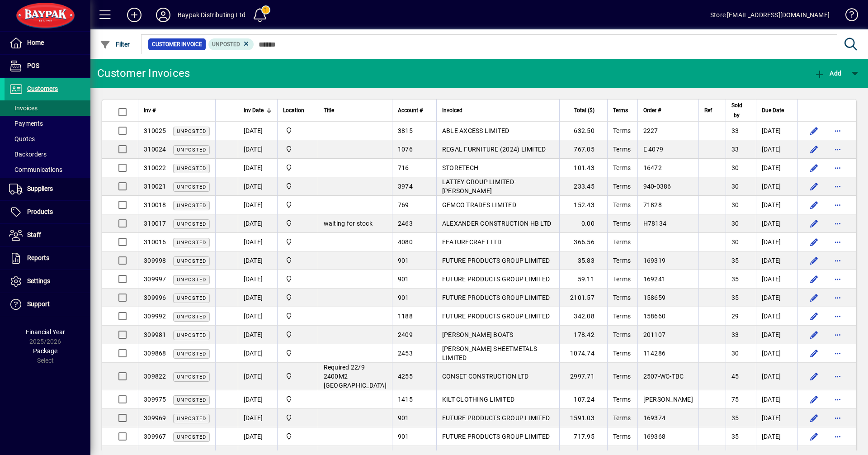 The image size is (868, 455). I want to click on span: 309975, so click(155, 399).